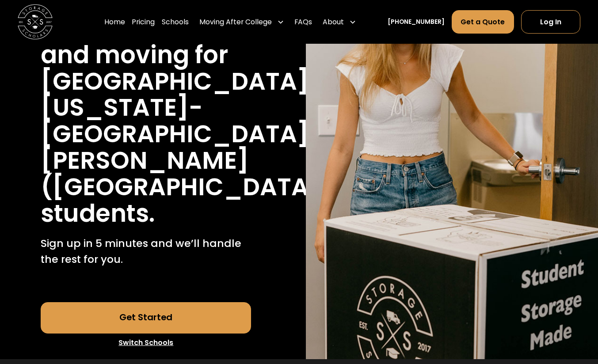  I want to click on img: Storage Scholars main logo, so click(35, 22).